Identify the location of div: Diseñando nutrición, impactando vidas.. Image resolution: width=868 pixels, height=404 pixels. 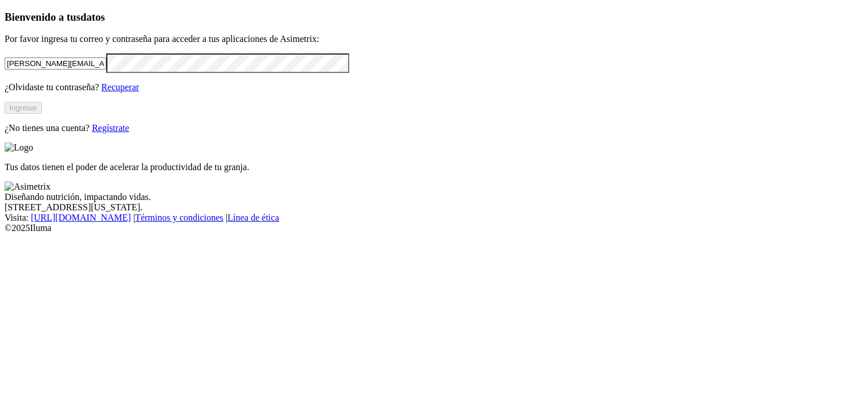
(434, 197).